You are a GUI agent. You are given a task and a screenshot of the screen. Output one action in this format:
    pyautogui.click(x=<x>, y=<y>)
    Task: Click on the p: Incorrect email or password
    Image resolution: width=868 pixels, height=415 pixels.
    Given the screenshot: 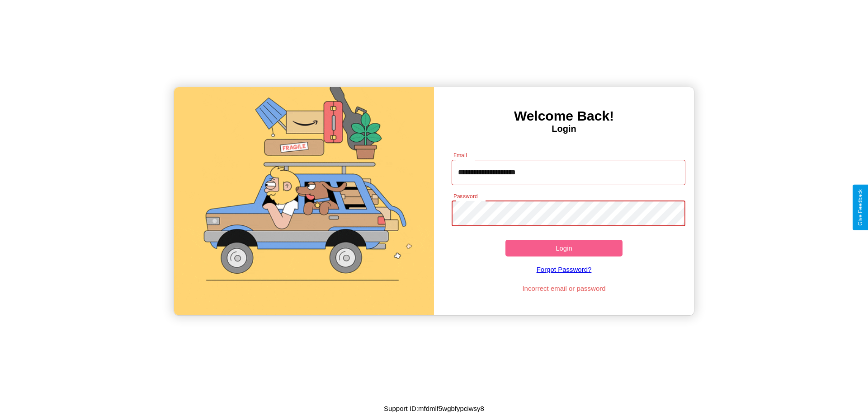 What is the action you would take?
    pyautogui.click(x=565, y=288)
    